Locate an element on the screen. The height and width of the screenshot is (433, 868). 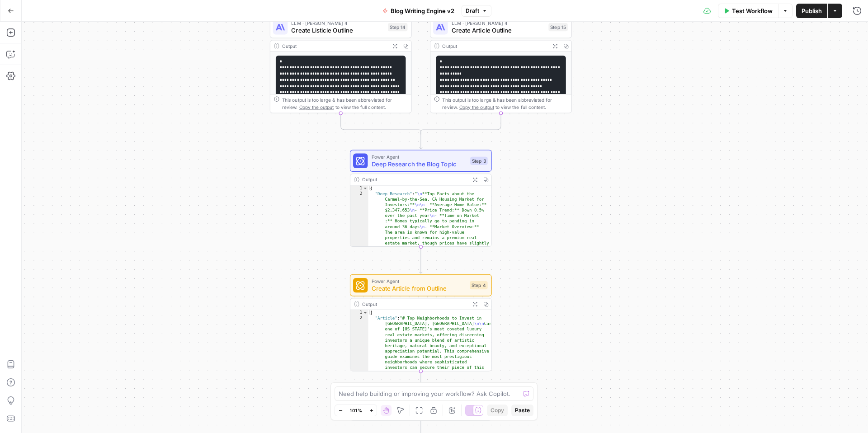
div: IntegrationSave to Google DocsStep 5 is located at coordinates (421, 410).